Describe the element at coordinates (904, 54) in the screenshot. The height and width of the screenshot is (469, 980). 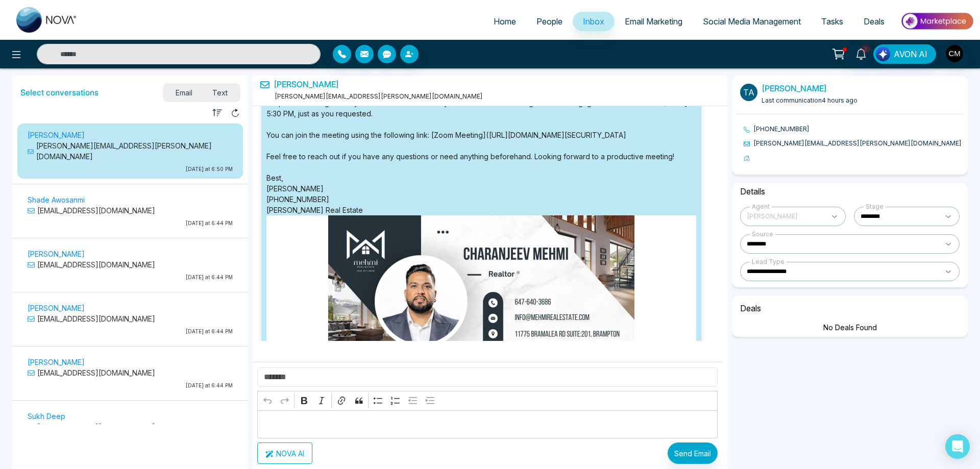
I see `button: AVON AI` at that location.